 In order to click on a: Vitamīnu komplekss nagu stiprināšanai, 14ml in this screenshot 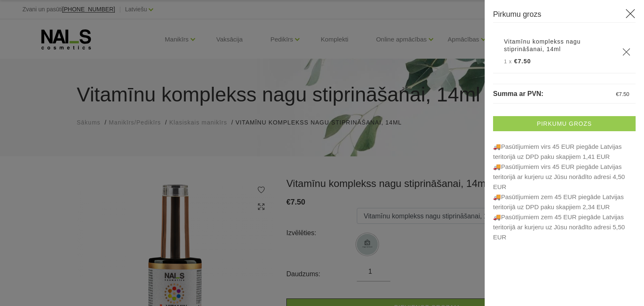, I will do `click(558, 45)`.